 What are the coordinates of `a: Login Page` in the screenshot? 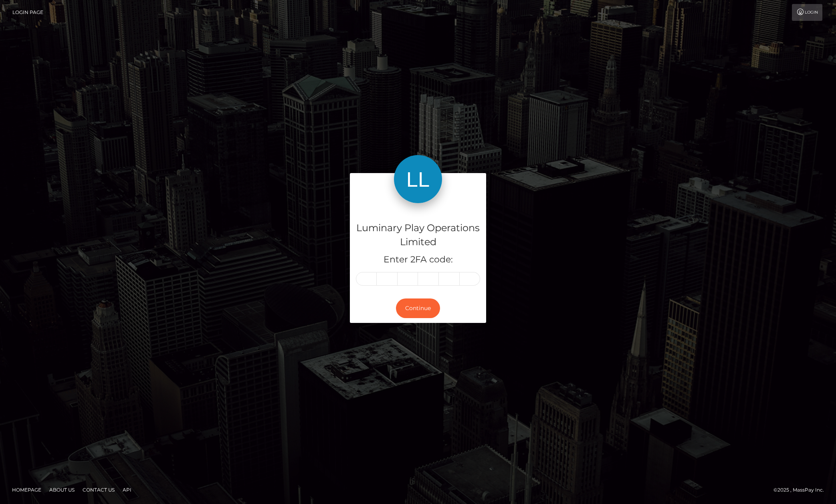 It's located at (27, 12).